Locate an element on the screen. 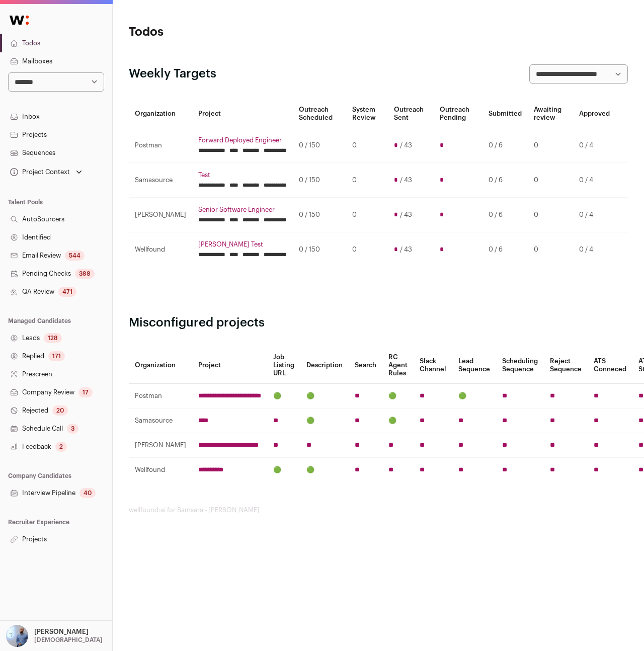  div: 17 is located at coordinates (86, 393).